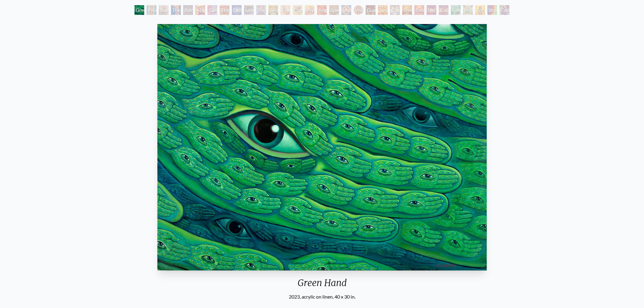  Describe the element at coordinates (347, 10) in the screenshot. I see `div: Vision Crystal` at that location.